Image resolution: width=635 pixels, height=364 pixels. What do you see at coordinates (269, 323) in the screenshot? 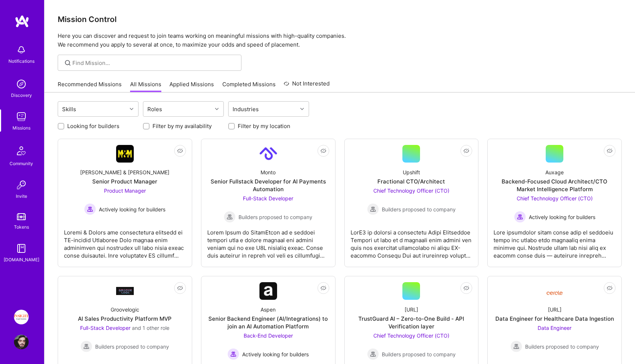
I see `div: Senior Backend Engineer (AI/Integrations) to join an AI Automation Platform` at bounding box center [269, 323].